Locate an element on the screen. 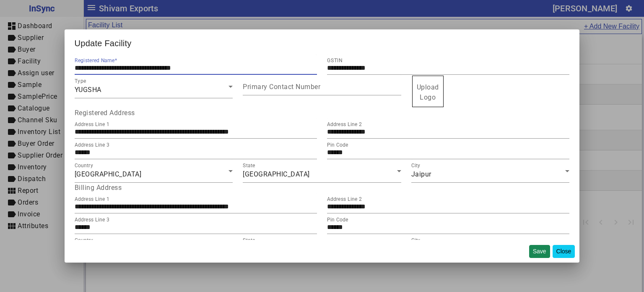  button: Close is located at coordinates (564, 251).